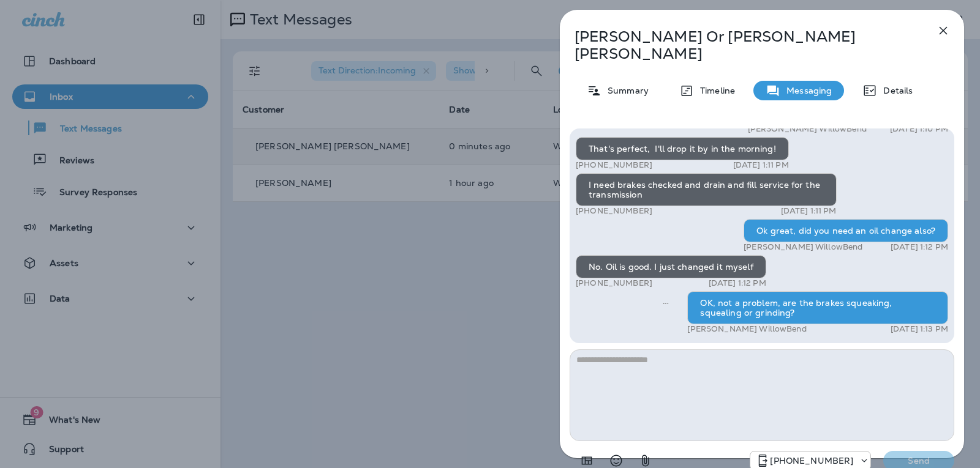 Image resolution: width=980 pixels, height=468 pixels. I want to click on p: Messaging, so click(806, 91).